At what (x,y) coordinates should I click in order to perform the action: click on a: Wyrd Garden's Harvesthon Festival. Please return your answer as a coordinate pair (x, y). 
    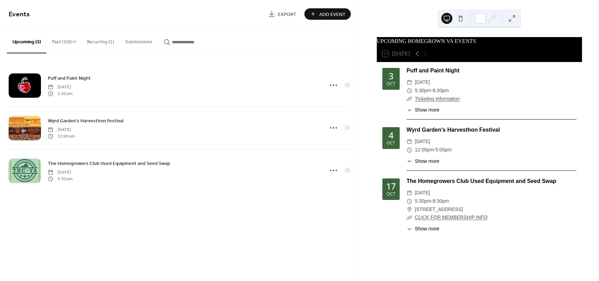
    Looking at the image, I should click on (86, 121).